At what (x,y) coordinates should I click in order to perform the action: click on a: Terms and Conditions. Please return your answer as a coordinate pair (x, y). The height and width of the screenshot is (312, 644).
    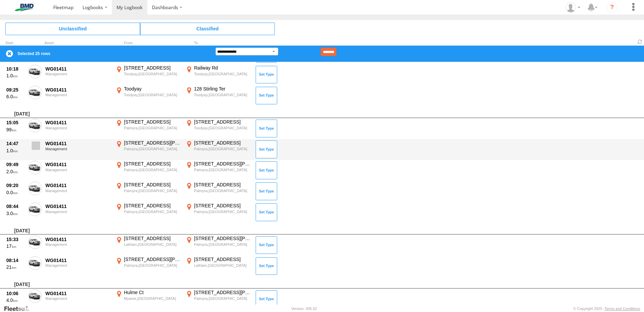
    Looking at the image, I should click on (623, 309).